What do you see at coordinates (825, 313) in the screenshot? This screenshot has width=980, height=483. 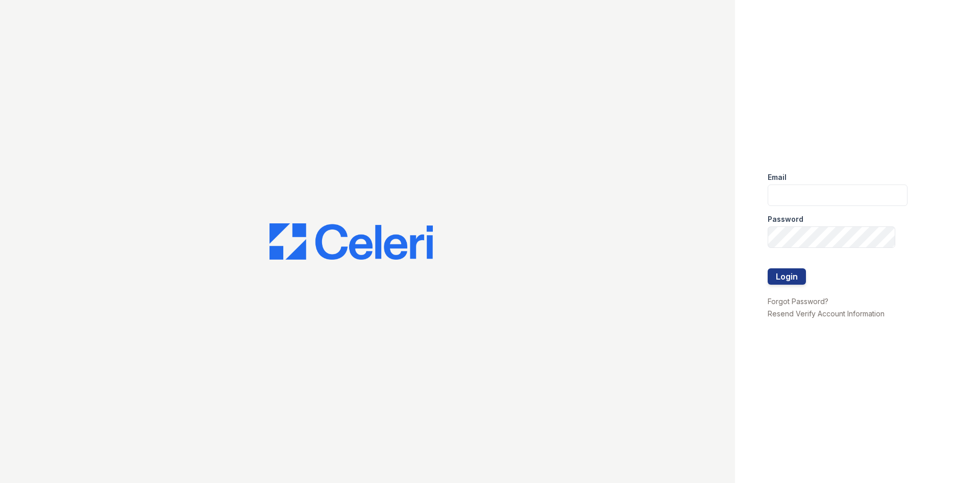 I see `a: Resend Verify Account Information` at bounding box center [825, 313].